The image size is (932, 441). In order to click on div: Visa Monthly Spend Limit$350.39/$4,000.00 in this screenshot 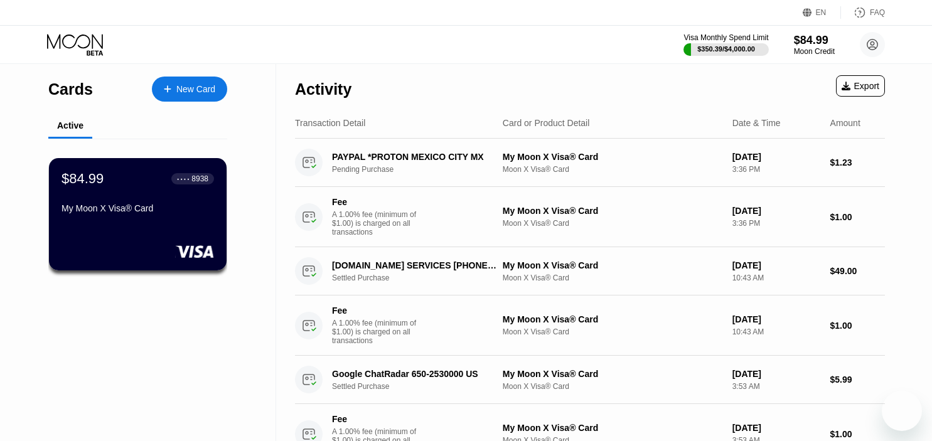, I will do `click(726, 45)`.